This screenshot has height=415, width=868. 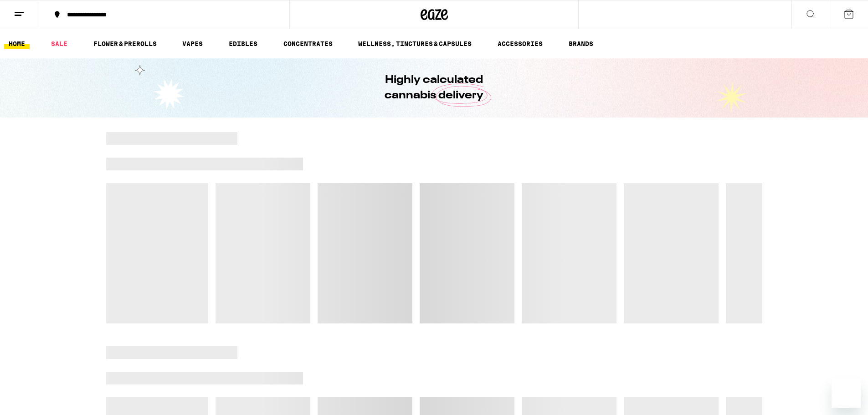 I want to click on a: SALE, so click(x=59, y=44).